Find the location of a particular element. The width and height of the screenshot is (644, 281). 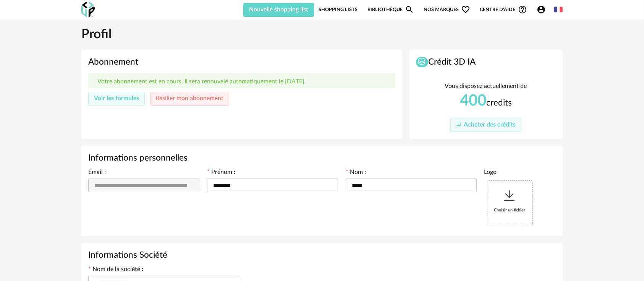

span: Magnify icon is located at coordinates (409, 9).